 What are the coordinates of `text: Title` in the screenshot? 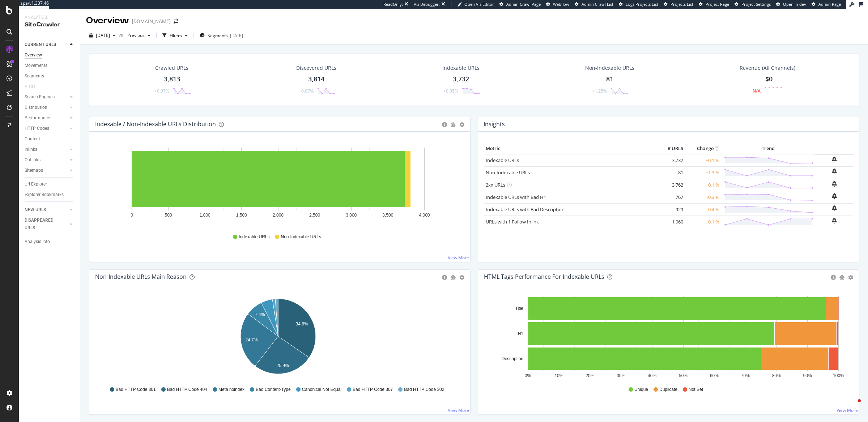 It's located at (520, 308).